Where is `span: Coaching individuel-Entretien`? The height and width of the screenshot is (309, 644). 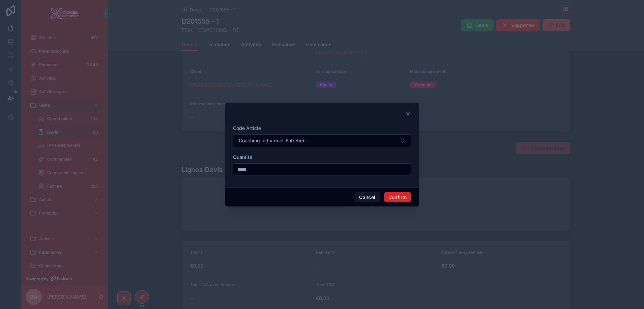
span: Coaching individuel-Entretien is located at coordinates (272, 141).